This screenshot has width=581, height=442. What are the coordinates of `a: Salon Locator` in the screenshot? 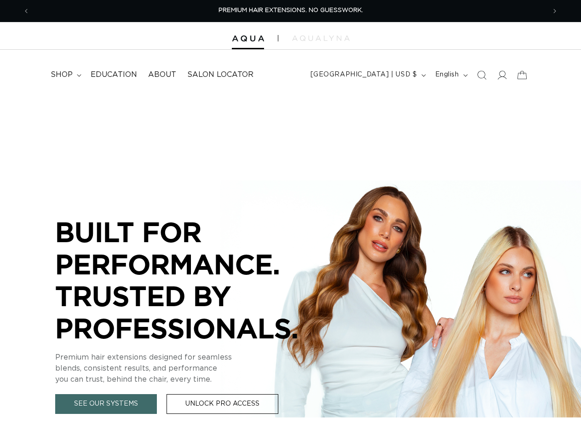 It's located at (220, 75).